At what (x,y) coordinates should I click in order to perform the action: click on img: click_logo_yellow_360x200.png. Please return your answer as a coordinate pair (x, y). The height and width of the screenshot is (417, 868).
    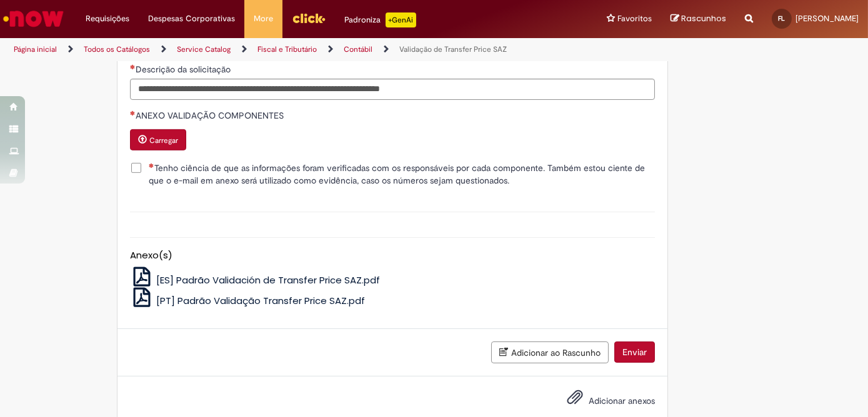
    Looking at the image, I should click on (309, 18).